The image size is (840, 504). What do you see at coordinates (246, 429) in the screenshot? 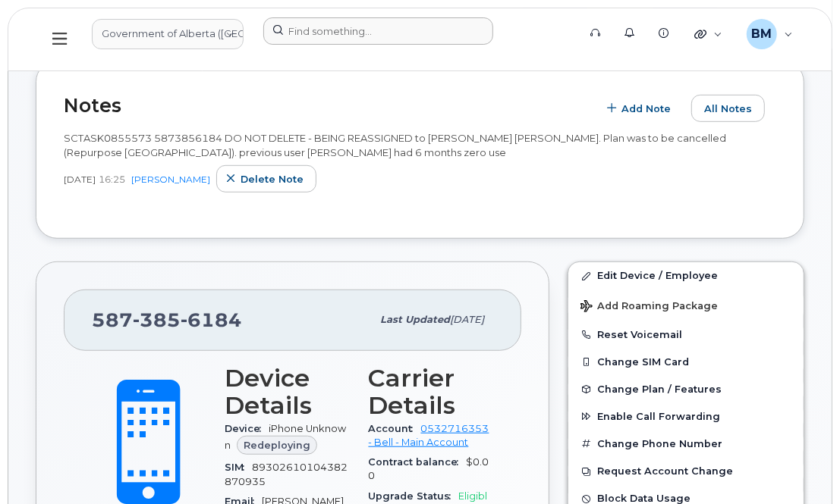
I see `span: Device` at bounding box center [246, 429].